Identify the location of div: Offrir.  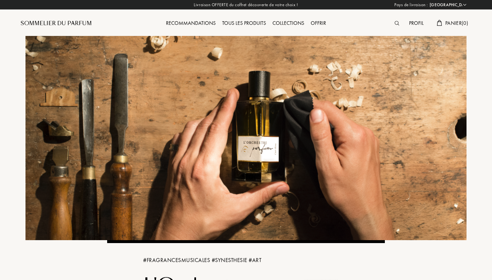
(318, 24).